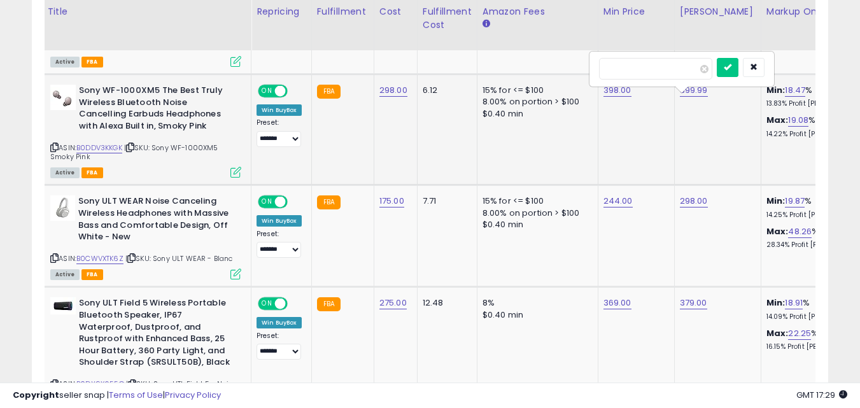  What do you see at coordinates (393, 303) in the screenshot?
I see `a: 275.00` at bounding box center [393, 303].